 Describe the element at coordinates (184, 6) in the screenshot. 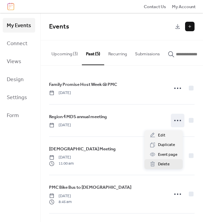

I see `a: My Account` at that location.